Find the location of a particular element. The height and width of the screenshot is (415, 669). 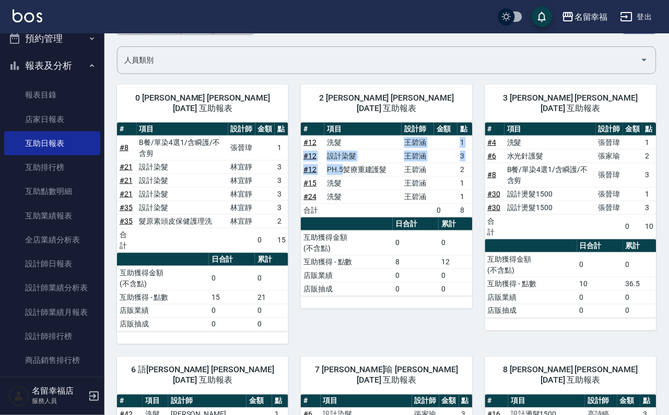

a: 設計師排行榜 is located at coordinates (52, 337).